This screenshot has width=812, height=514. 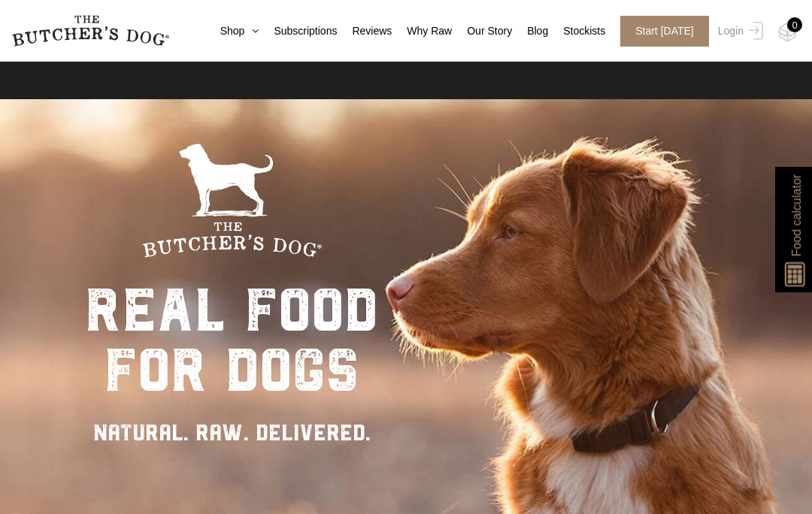 I want to click on div: real food for dogs, so click(x=232, y=340).